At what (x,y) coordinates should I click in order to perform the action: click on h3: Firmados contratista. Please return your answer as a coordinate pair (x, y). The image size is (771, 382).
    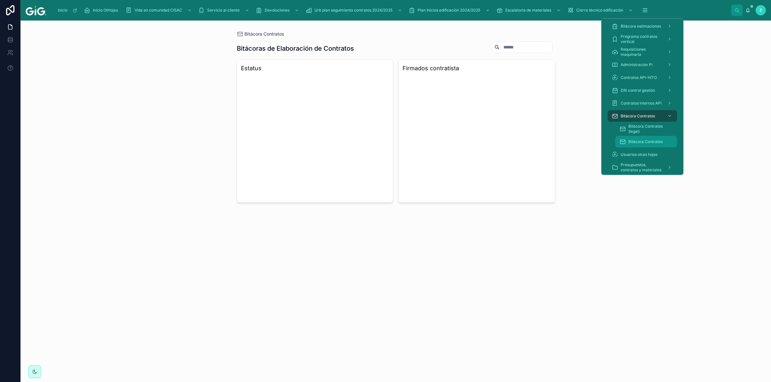
    Looking at the image, I should click on (476, 68).